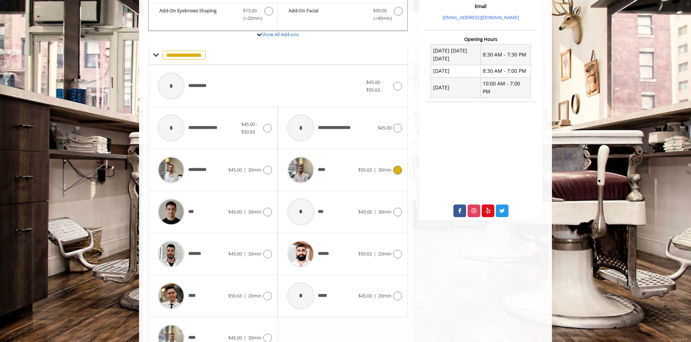 The image size is (691, 342). Describe the element at coordinates (379, 18) in the screenshot. I see `span: (+40min )` at that location.